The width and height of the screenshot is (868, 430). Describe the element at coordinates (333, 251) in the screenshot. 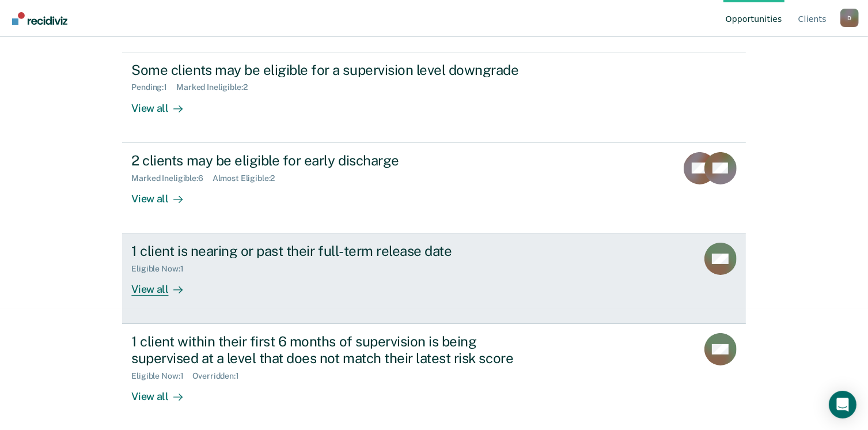

I see `div: 1 client is nearing or past their full-term release date` at that location.